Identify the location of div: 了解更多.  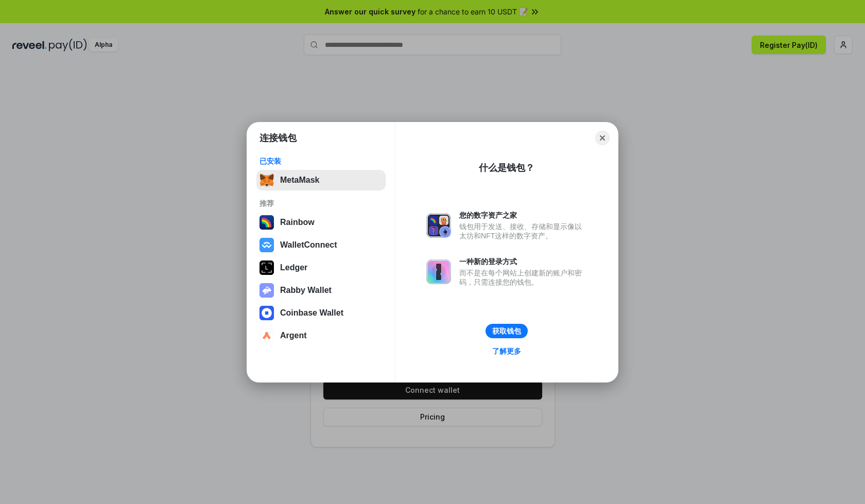
(507, 351).